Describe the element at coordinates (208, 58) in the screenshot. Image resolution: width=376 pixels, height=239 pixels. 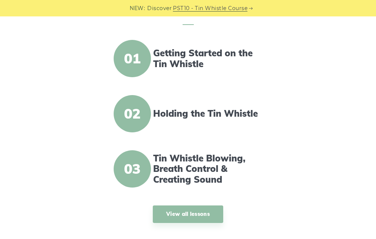
I see `a: Getting Started on the Tin Whistle` at that location.